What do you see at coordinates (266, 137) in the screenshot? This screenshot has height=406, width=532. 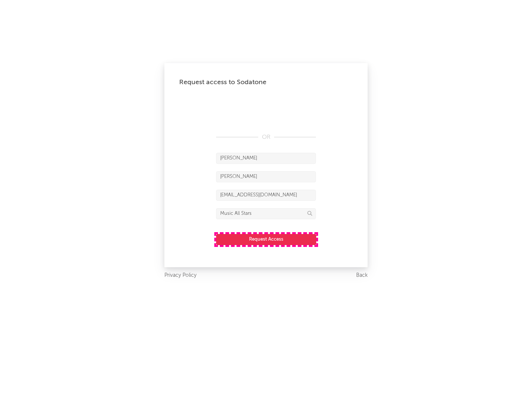 I see `div: OR` at bounding box center [266, 137].